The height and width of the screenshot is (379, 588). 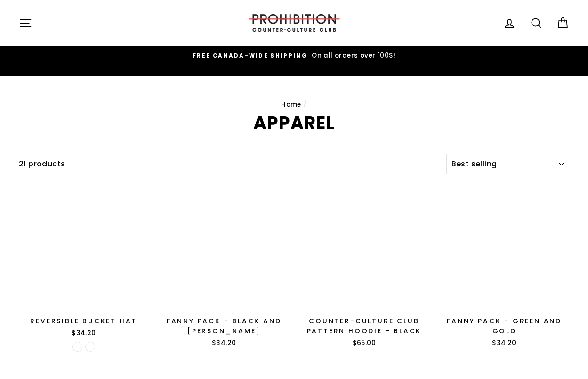 What do you see at coordinates (352, 55) in the screenshot?
I see `span: On all orders over 100$!` at bounding box center [352, 55].